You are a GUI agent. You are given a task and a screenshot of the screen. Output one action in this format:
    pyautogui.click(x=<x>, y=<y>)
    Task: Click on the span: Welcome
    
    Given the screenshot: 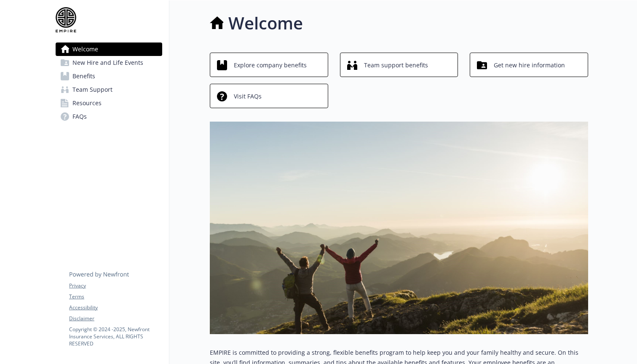 What is the action you would take?
    pyautogui.click(x=85, y=49)
    